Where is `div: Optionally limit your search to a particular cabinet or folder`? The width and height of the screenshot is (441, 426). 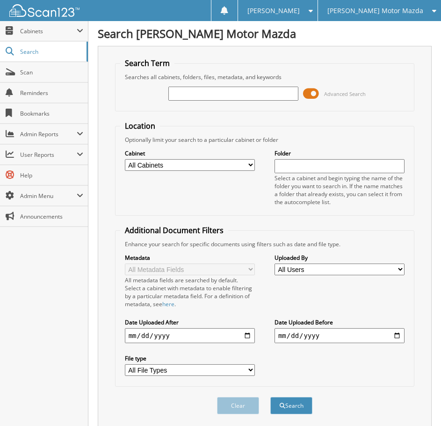
div: Optionally limit your search to a particular cabinet or folder is located at coordinates (265, 139).